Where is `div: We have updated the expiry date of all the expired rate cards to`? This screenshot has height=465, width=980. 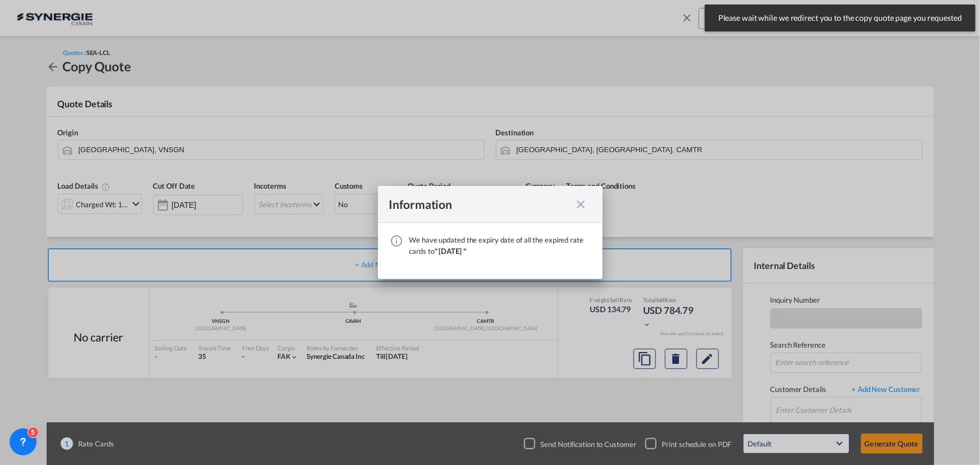 div: We have updated the expiry date of all the expired rate cards to is located at coordinates (500, 245).